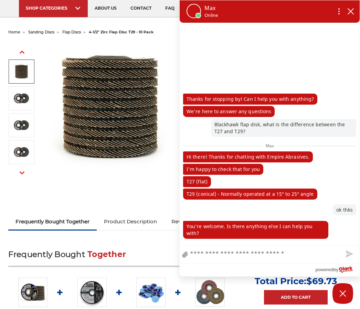  Describe the element at coordinates (211, 15) in the screenshot. I see `p: Online` at that location.